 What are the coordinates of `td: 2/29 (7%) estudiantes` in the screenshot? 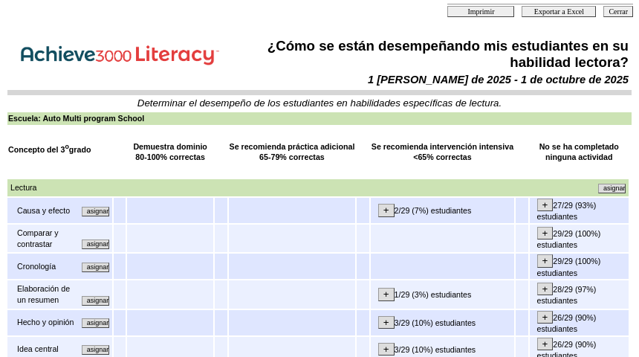 It's located at (442, 210).